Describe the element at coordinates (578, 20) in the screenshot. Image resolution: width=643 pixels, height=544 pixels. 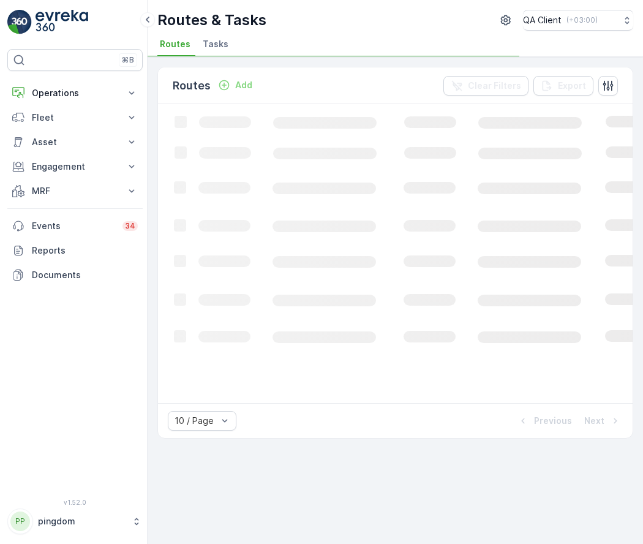
I see `button: QA Client(+03:00)` at that location.